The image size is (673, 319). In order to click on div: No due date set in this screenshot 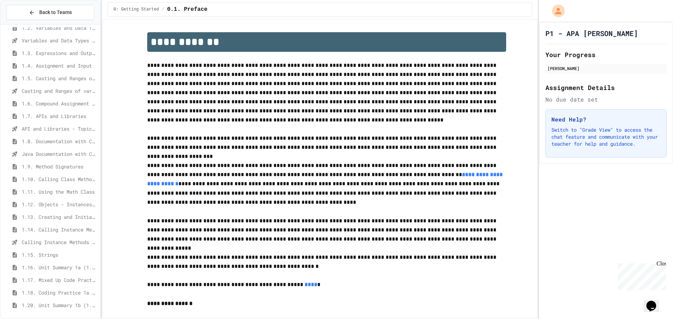, I will do `click(606, 99)`.